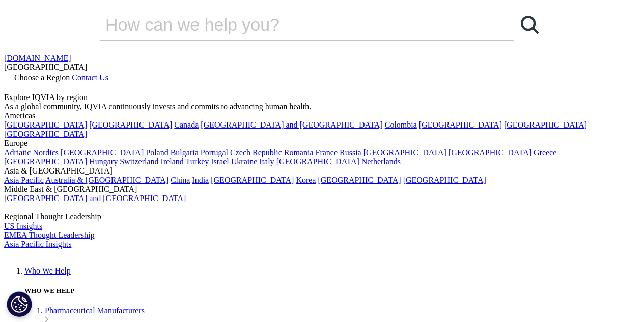 This screenshot has height=322, width=644. What do you see at coordinates (45, 152) in the screenshot?
I see `a: Nordics` at bounding box center [45, 152].